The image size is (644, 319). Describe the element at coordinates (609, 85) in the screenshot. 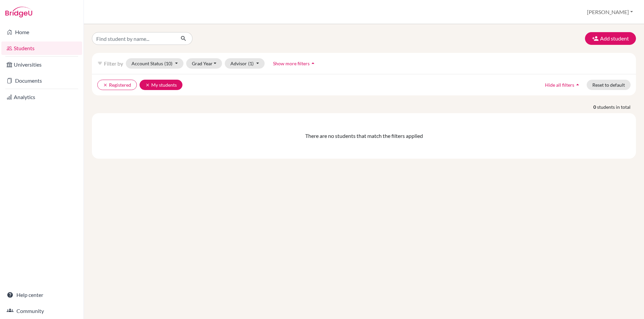

I see `button: Reset to default` at that location.